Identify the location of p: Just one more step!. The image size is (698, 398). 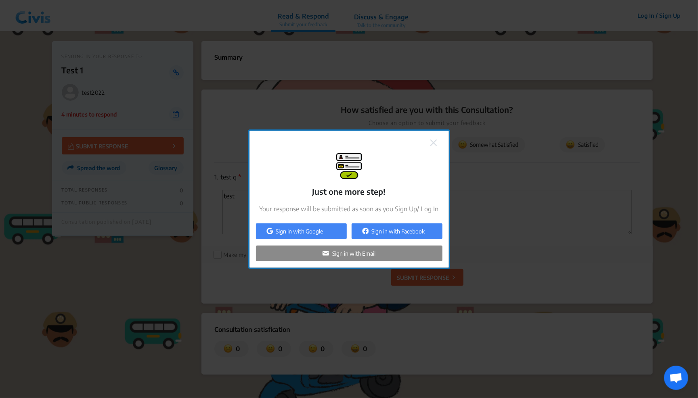
(349, 192).